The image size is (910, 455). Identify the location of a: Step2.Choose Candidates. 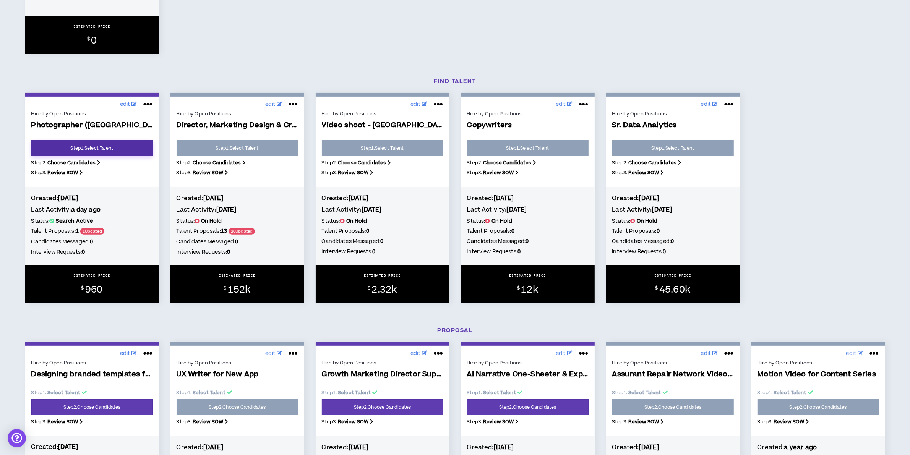
(92, 407).